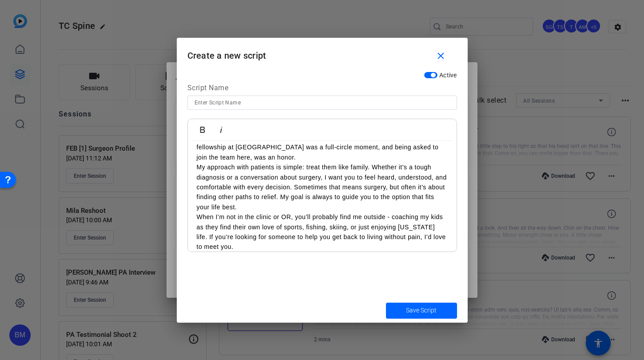 This screenshot has width=644, height=360. Describe the element at coordinates (322, 143) in the screenshot. I see `p: When I decided to specialize in orthopedics, spine surgery stood out. It combines hands-on skill,...` at that location.